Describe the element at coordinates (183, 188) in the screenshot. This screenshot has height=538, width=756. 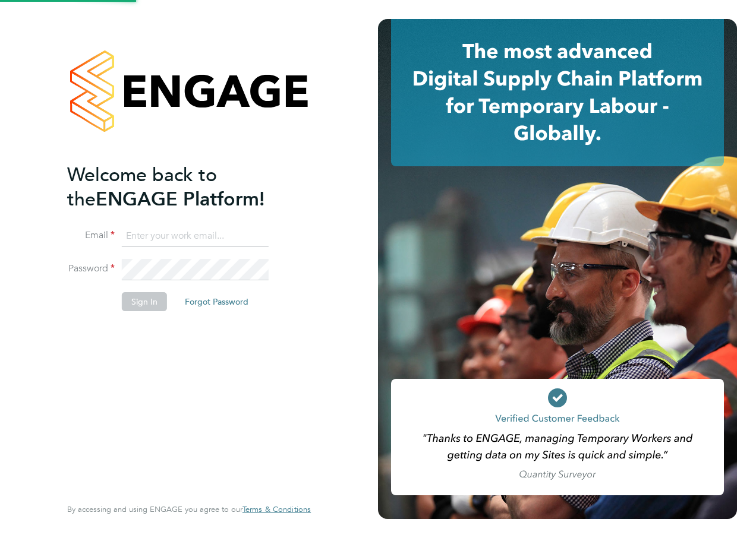
I see `h2: ENGAGE Platform!` at that location.